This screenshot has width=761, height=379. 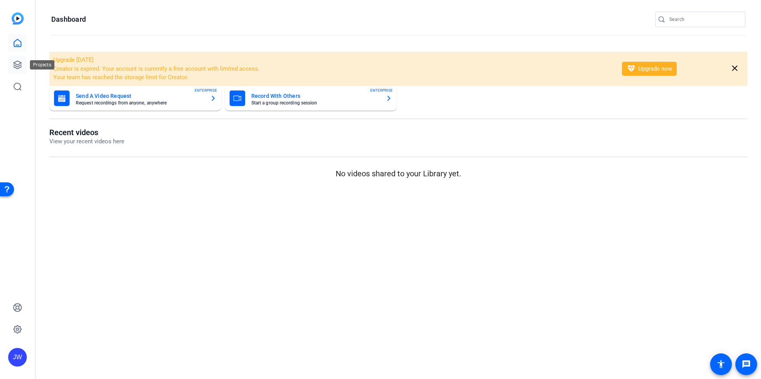 I want to click on mat-icon: message, so click(x=746, y=364).